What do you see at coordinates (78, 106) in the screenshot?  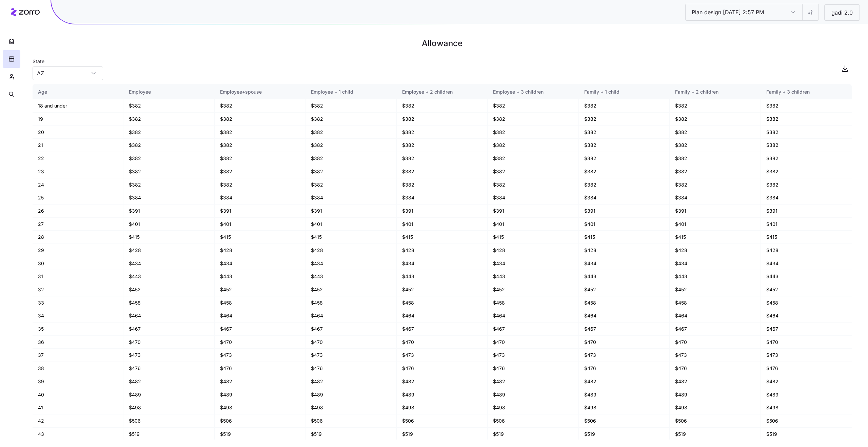 I see `td: 18 and under` at bounding box center [78, 106].